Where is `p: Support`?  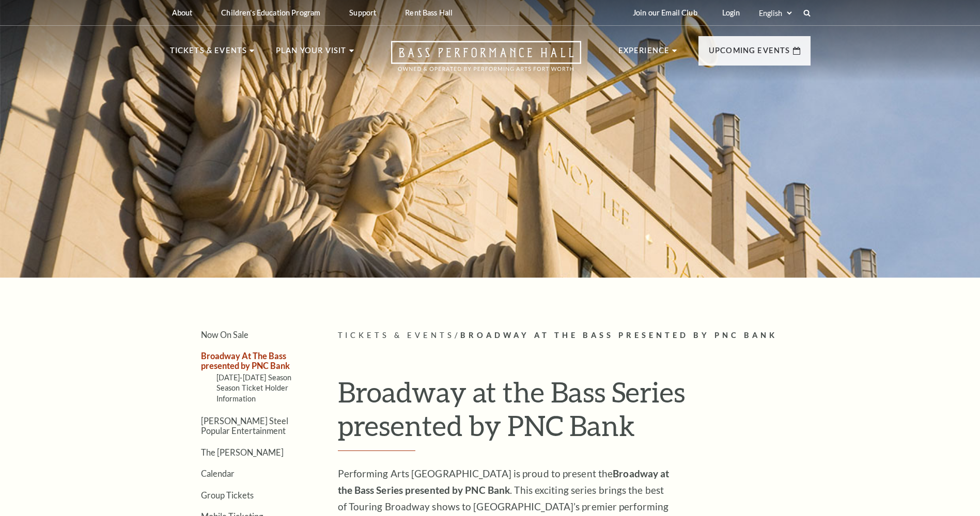 p: Support is located at coordinates (362, 12).